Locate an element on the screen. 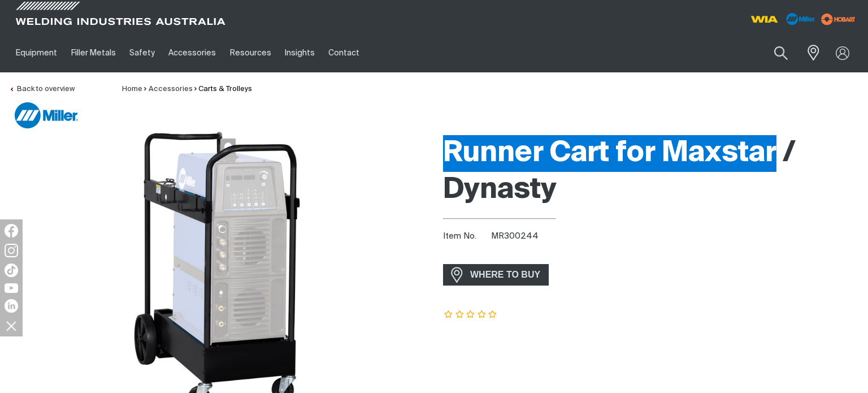 The height and width of the screenshot is (393, 868). a: Equipment is located at coordinates (36, 52).